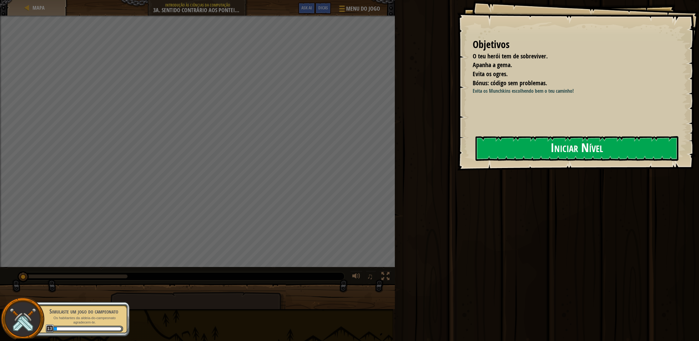 The height and width of the screenshot is (341, 699). Describe the element at coordinates (84, 311) in the screenshot. I see `div: Simulaste um jogo do campeonato` at that location.